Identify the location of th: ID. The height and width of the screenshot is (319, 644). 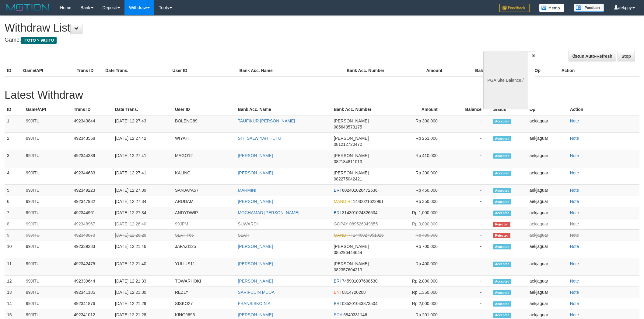
(12, 71).